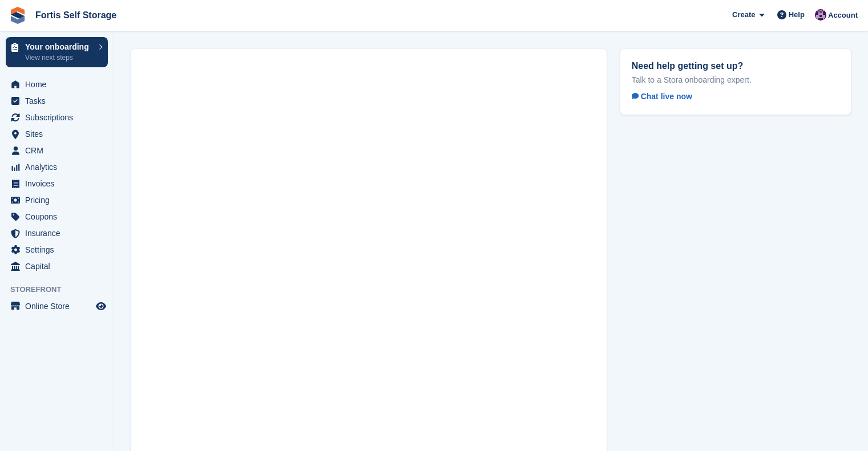 The image size is (868, 451). Describe the element at coordinates (59, 101) in the screenshot. I see `span: Tasks` at that location.